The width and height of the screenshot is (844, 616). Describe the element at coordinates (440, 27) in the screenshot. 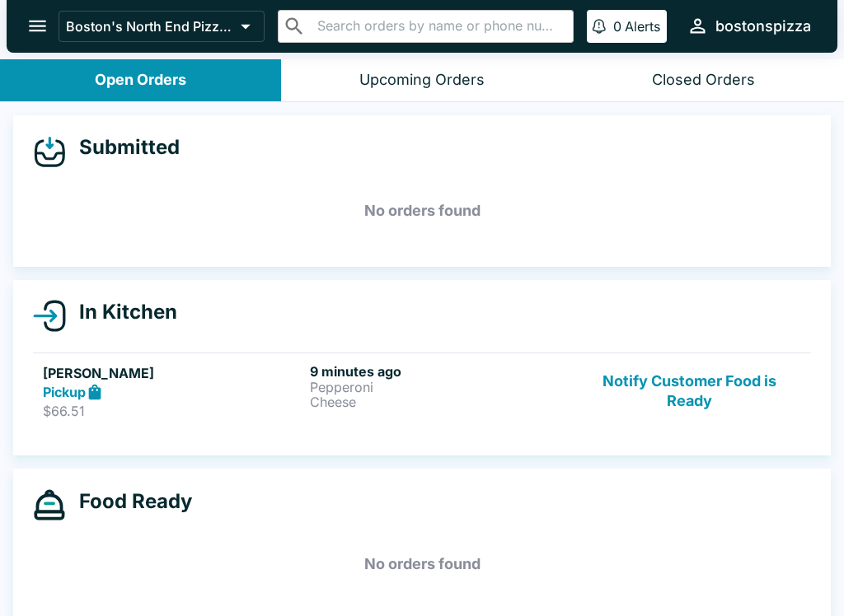

I see `input: Search orders by name or phone number` at that location.